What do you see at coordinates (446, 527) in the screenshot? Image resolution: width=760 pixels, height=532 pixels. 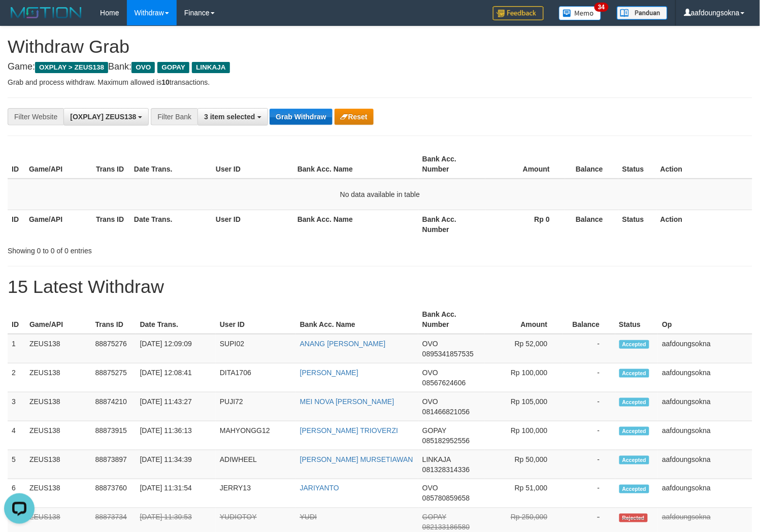 I see `span: Copy 082133186580 to clipboard` at bounding box center [446, 527].